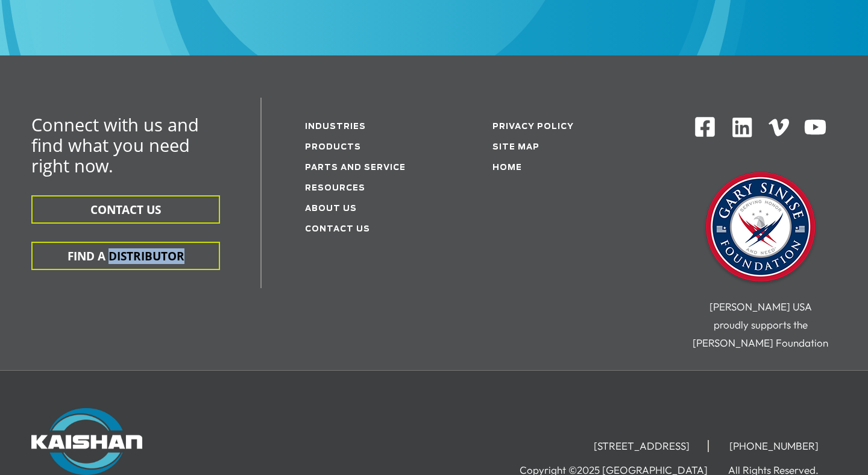  What do you see at coordinates (533, 127) in the screenshot?
I see `a: Privacy Policy` at bounding box center [533, 127].